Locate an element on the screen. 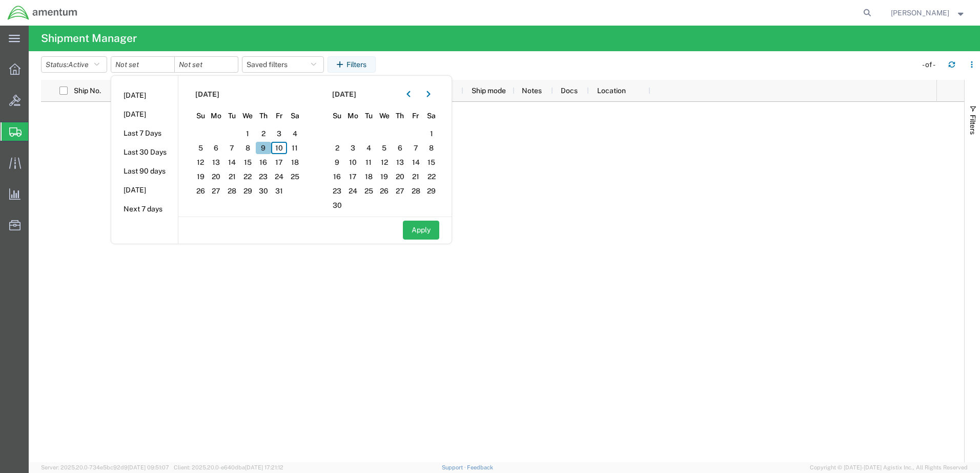 The image size is (980, 473). input: Not set is located at coordinates (206, 64).